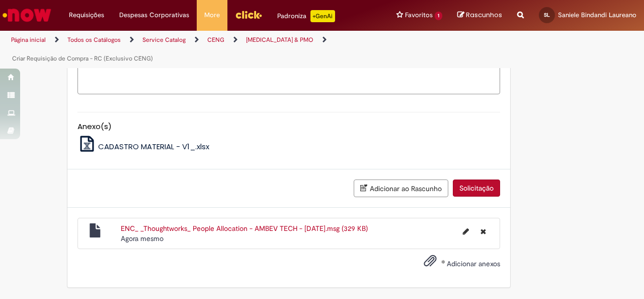 The height and width of the screenshot is (299, 644). Describe the element at coordinates (27, 15) in the screenshot. I see `img: ServiceNow` at that location.